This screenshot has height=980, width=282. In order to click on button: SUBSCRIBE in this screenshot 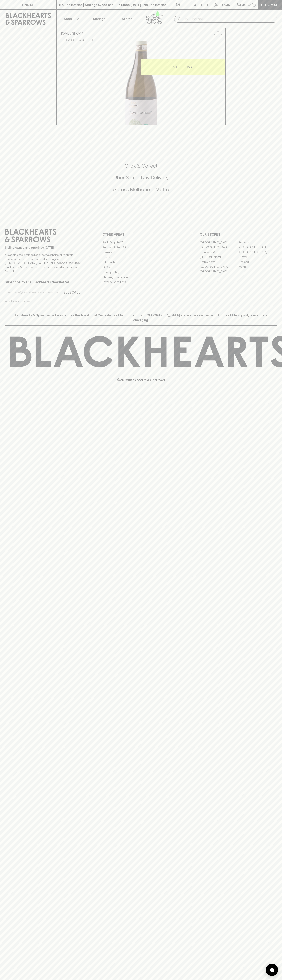, I will do `click(72, 292)`.